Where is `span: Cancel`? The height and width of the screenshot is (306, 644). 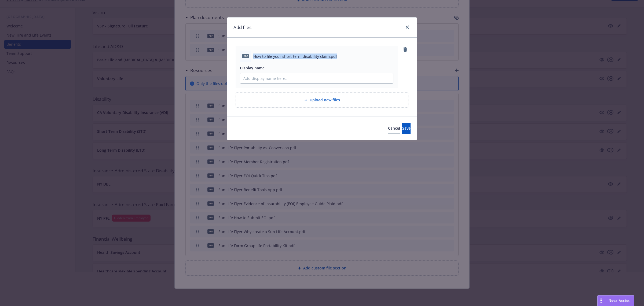
span: Cancel is located at coordinates (394, 128).